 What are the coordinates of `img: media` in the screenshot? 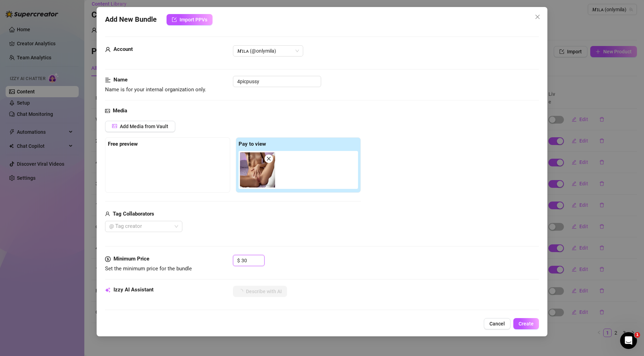 It's located at (257, 170).